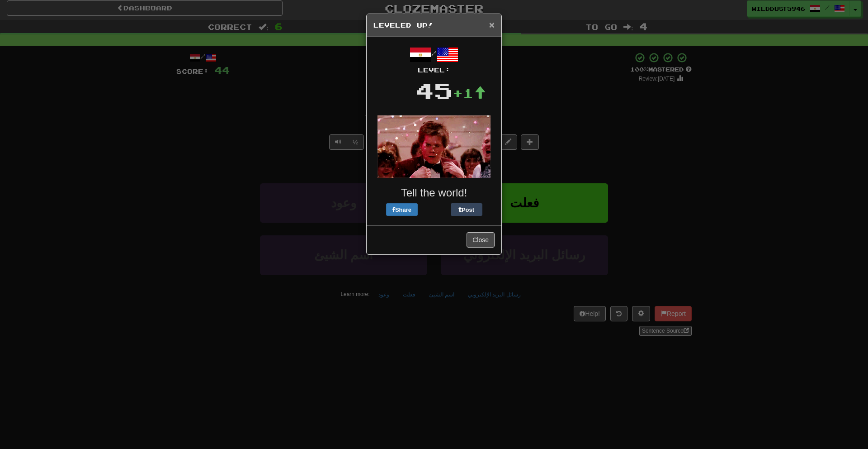 Image resolution: width=868 pixels, height=449 pixels. Describe the element at coordinates (434, 193) in the screenshot. I see `h3: Tell the world!` at that location.